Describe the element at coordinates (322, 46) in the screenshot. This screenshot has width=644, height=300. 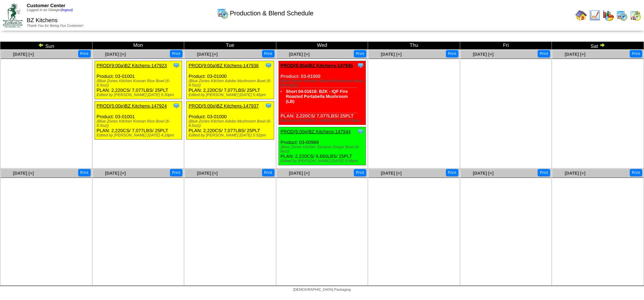
I see `td: Wed` at that location.